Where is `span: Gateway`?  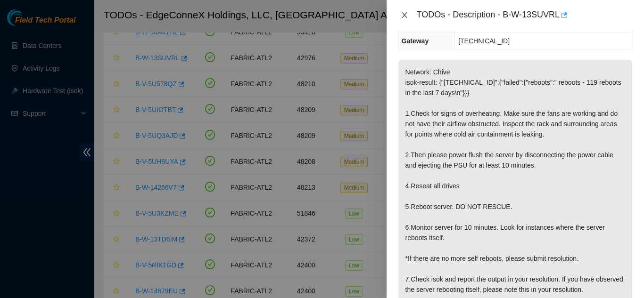
span: Gateway is located at coordinates (415, 41).